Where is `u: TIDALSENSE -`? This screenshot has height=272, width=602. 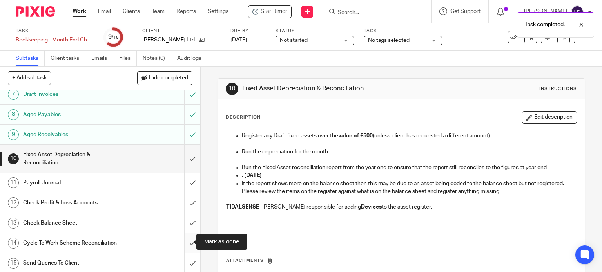 u: TIDALSENSE - is located at coordinates (244, 207).